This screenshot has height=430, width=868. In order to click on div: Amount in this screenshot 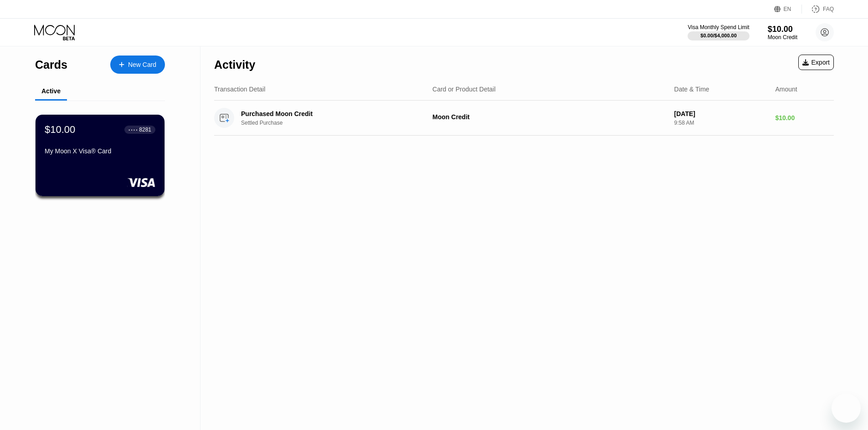, I will do `click(786, 89)`.